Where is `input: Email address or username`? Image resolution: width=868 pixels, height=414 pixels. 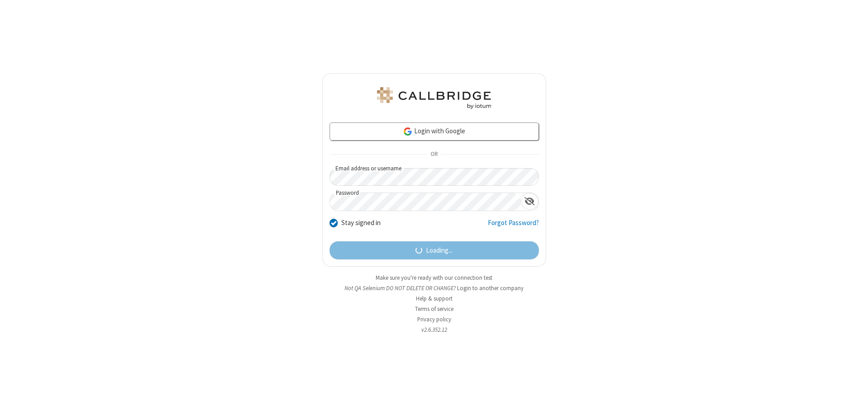 input: Email address or username is located at coordinates (434, 177).